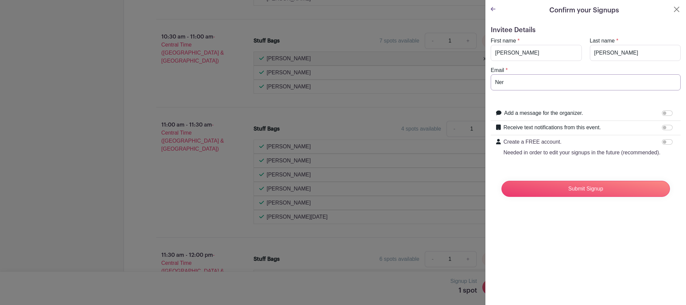 This screenshot has width=686, height=305. I want to click on label: Email, so click(498, 70).